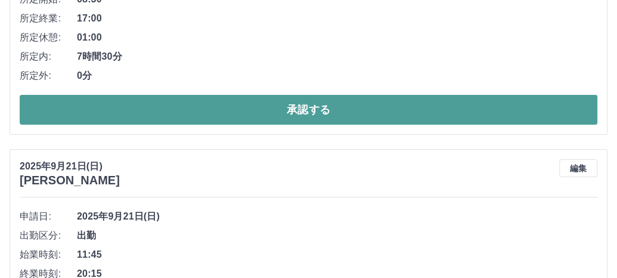  I want to click on button: 承認する, so click(308, 110).